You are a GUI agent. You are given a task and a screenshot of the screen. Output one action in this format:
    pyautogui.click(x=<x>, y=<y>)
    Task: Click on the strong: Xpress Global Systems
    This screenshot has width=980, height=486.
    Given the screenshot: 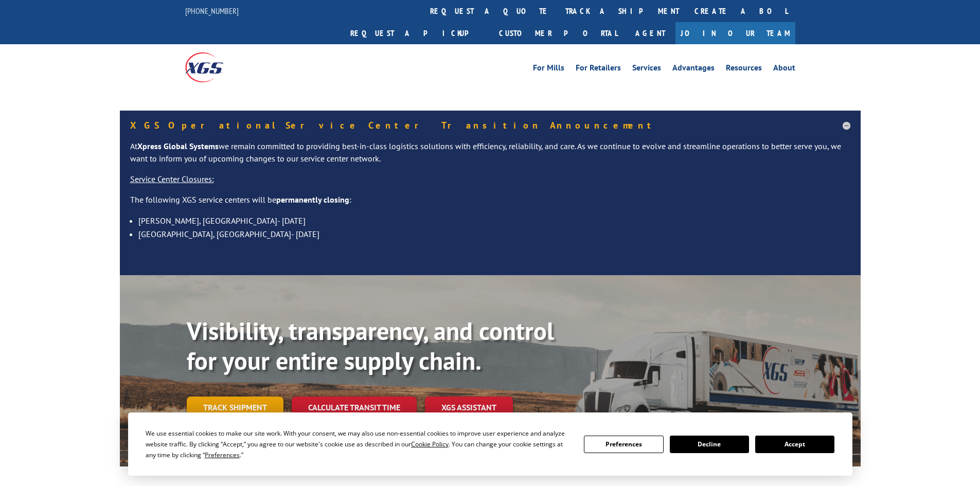 What is the action you would take?
    pyautogui.click(x=178, y=146)
    